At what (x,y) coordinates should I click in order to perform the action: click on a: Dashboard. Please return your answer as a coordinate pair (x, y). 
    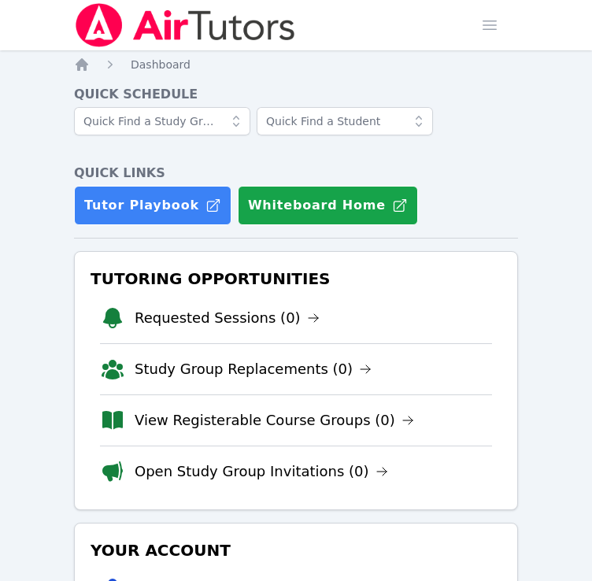
    Looking at the image, I should click on (161, 65).